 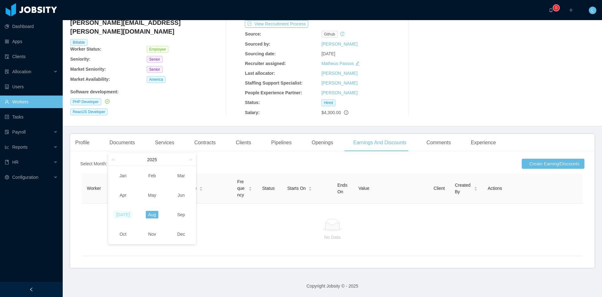 What do you see at coordinates (553, 163) in the screenshot?
I see `button: icon: [object Object]Create Earning/Discounts` at bounding box center [553, 163].